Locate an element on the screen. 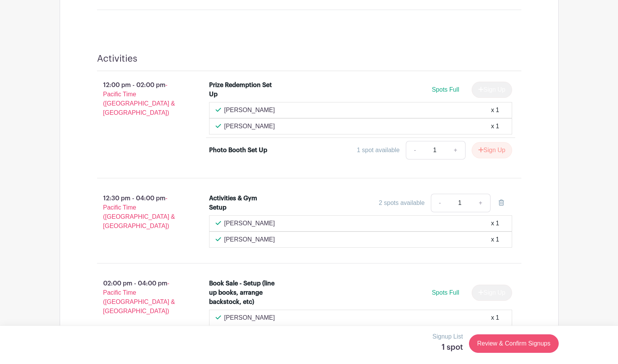 This screenshot has height=364, width=618. p: 02:00 pm - 04:00 pm is located at coordinates (141, 297).